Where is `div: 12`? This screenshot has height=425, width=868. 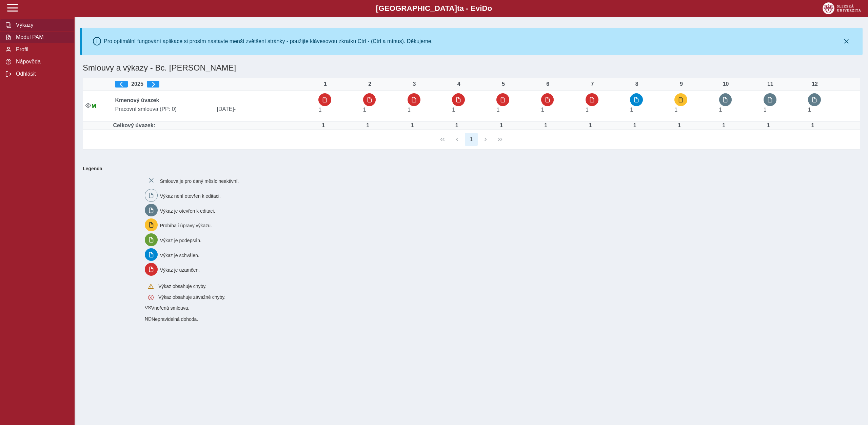
div: 12 is located at coordinates (815, 85).